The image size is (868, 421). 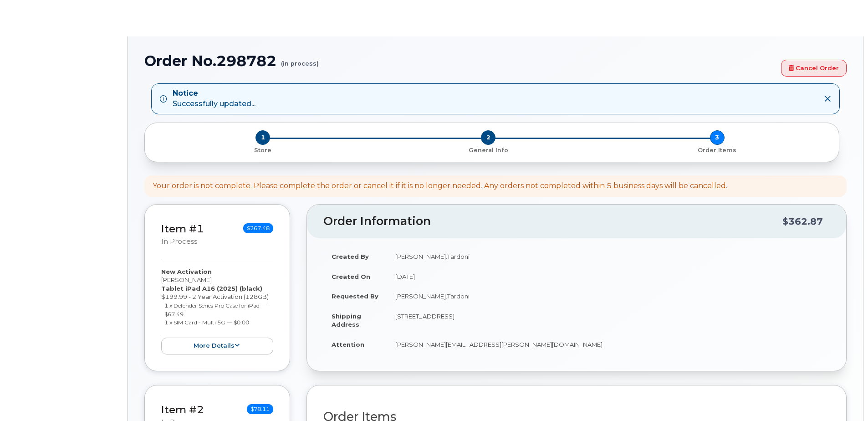 What do you see at coordinates (440, 186) in the screenshot?
I see `div: Your order is not complete. Please complete the order or cancel it if it is no longer needed. Any...` at bounding box center [440, 186].